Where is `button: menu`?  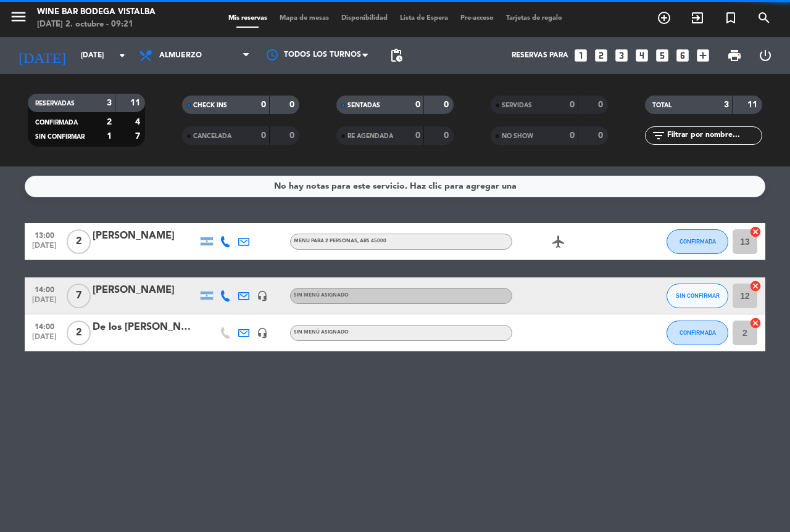 button: menu is located at coordinates (19, 19).